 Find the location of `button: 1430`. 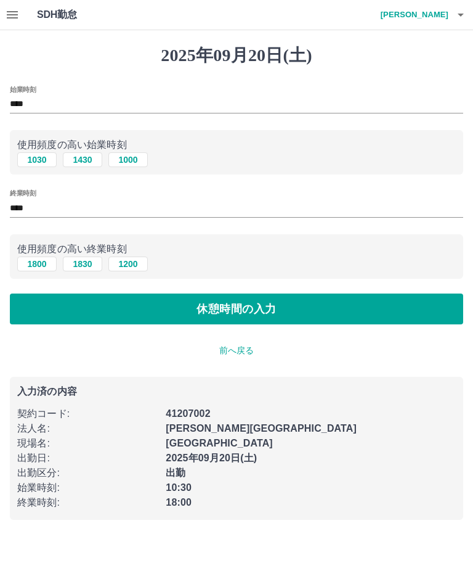

button: 1430 is located at coordinates (83, 160).